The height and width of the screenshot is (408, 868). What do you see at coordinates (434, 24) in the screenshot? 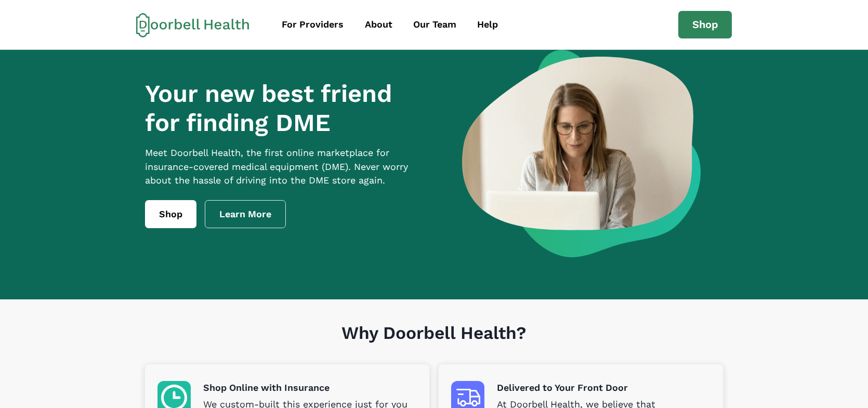
I see `div: Our Team` at bounding box center [434, 24].